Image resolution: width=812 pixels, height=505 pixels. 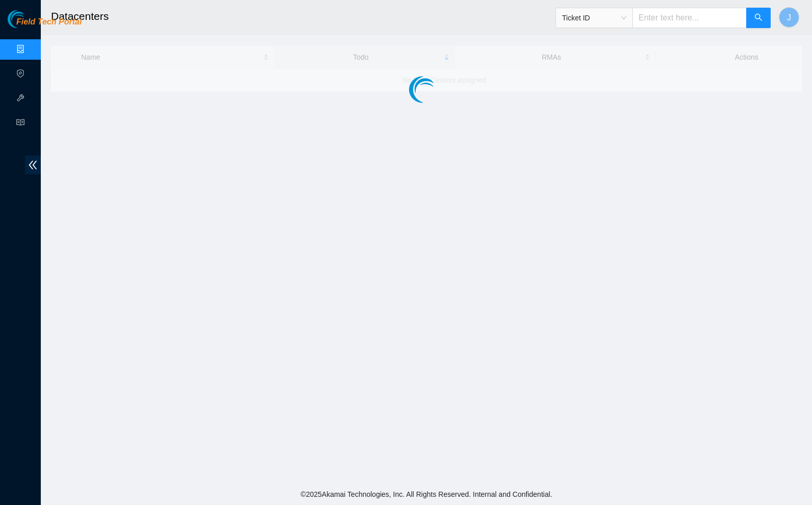 I want to click on img: Akamai Technologies, so click(x=30, y=19).